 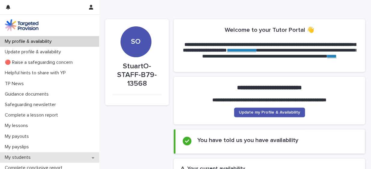 What do you see at coordinates (15, 84) in the screenshot?
I see `p: TP News` at bounding box center [15, 84].